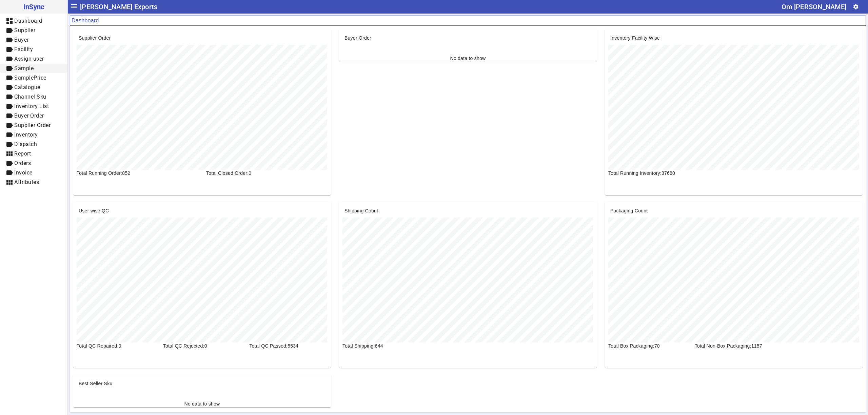  Describe the element at coordinates (26, 182) in the screenshot. I see `span: Attributes` at that location.